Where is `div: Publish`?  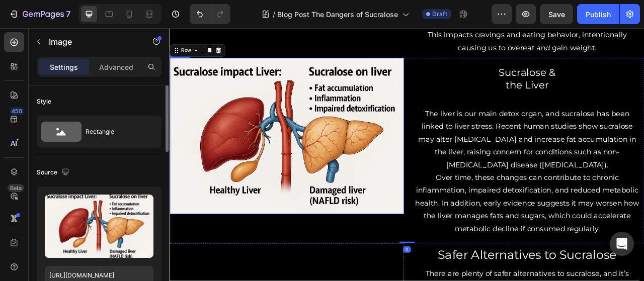 div: Publish is located at coordinates (598, 14).